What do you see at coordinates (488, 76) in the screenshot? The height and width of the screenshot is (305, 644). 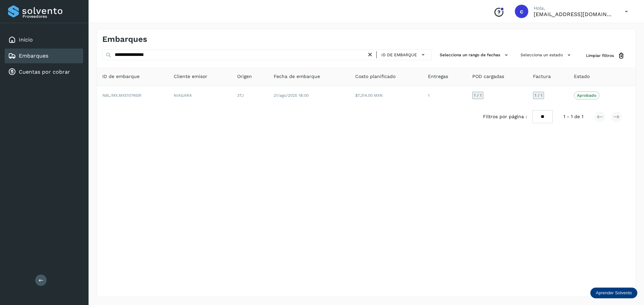 I see `span: POD cargadas` at bounding box center [488, 76].